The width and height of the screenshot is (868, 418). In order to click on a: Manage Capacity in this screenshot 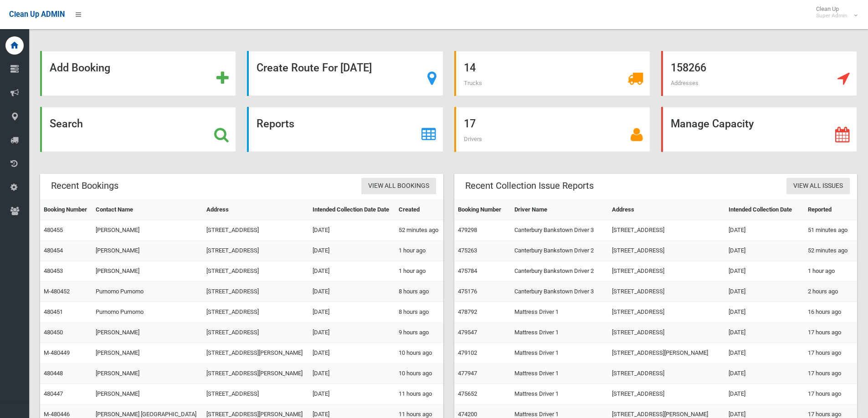, I will do `click(759, 129)`.